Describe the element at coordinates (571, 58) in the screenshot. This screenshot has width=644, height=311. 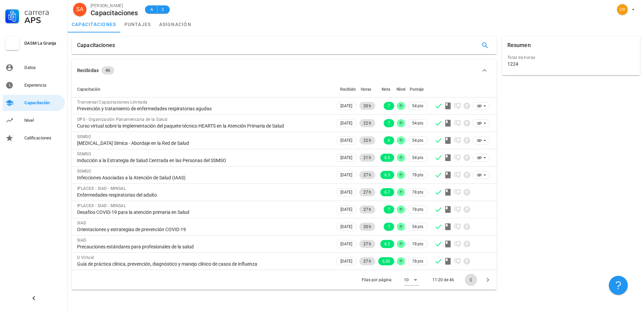
I see `div: Total de horas` at that location.